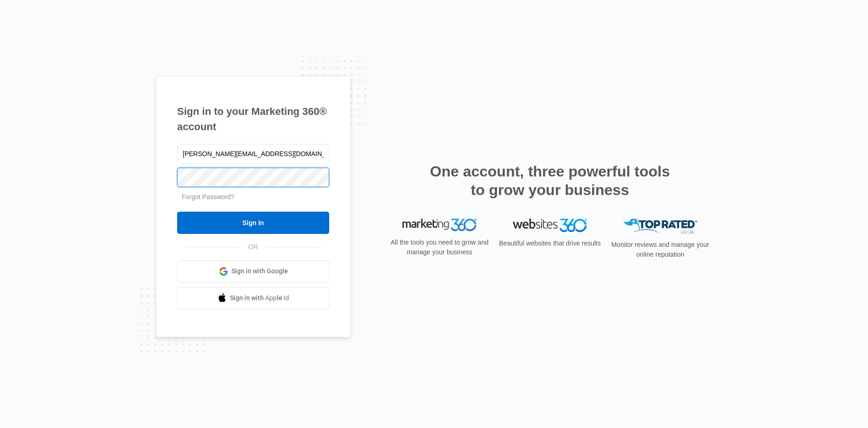  What do you see at coordinates (253, 298) in the screenshot?
I see `a: Sign in with Apple Id` at bounding box center [253, 298].